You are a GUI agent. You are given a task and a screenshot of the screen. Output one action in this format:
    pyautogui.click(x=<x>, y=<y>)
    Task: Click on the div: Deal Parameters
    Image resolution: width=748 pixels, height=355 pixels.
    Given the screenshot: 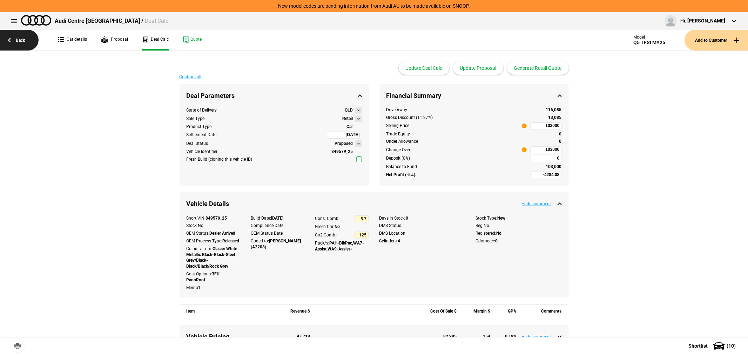 What is the action you would take?
    pyautogui.click(x=274, y=95)
    